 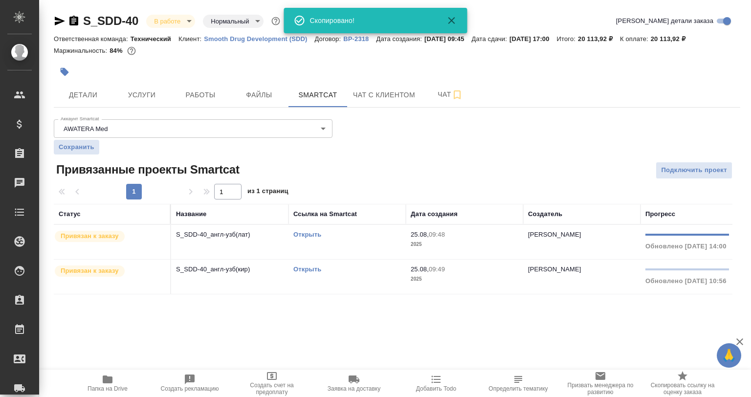 What do you see at coordinates (230, 21) in the screenshot?
I see `button: Нормальный` at bounding box center [230, 21].